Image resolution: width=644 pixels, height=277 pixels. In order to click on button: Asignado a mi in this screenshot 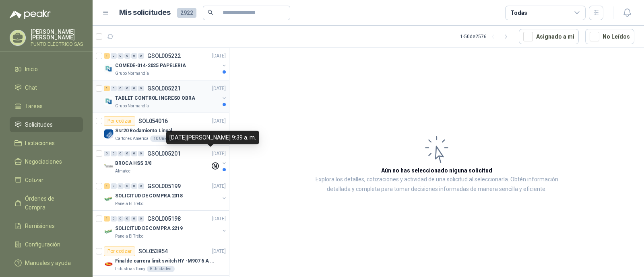, I will do `click(548, 37)`.